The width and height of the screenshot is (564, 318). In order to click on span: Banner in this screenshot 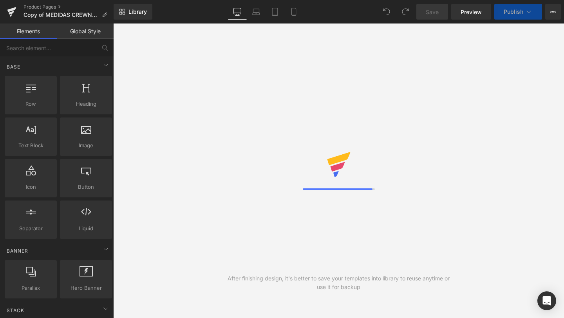, I will do `click(17, 251)`.